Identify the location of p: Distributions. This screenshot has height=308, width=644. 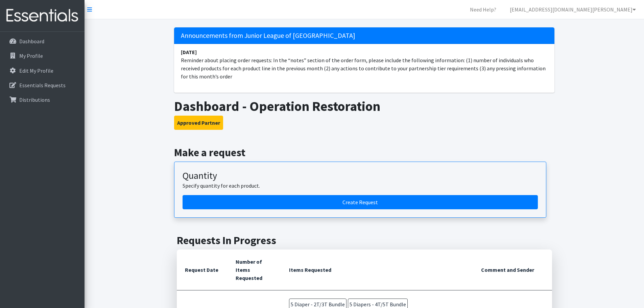
(35, 100).